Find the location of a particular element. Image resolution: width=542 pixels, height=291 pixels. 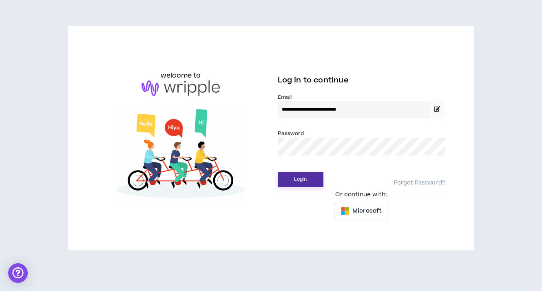

div: Open Intercom Messenger is located at coordinates (18, 273).